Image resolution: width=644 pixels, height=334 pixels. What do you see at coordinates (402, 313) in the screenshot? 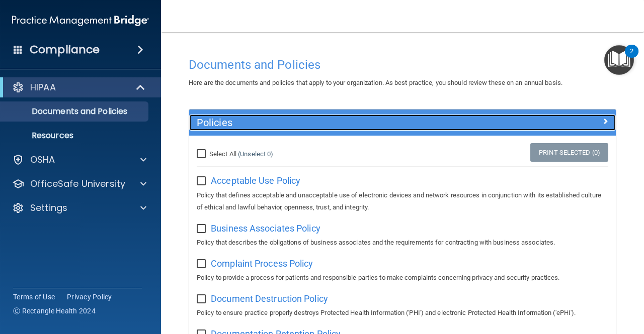
I see `p: Policy to ensure practice properly destroys Protected Health Information ('PHI') and electronic P...` at bounding box center [402, 313].